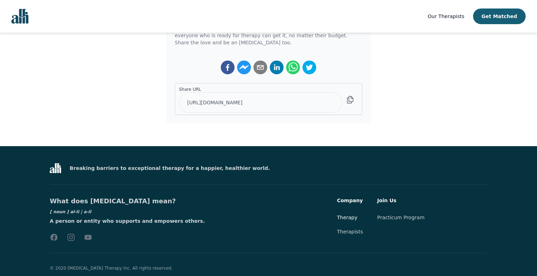 The image size is (537, 276). What do you see at coordinates (228, 67) in the screenshot?
I see `button: facebook` at bounding box center [228, 67].